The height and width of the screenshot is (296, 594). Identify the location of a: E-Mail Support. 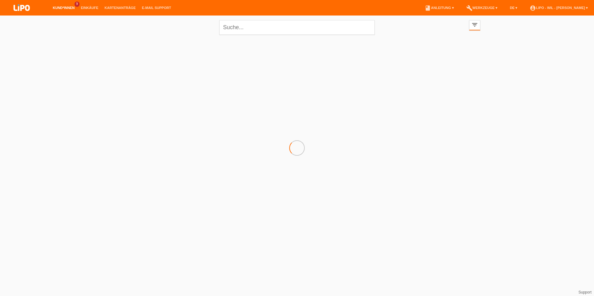
(157, 8).